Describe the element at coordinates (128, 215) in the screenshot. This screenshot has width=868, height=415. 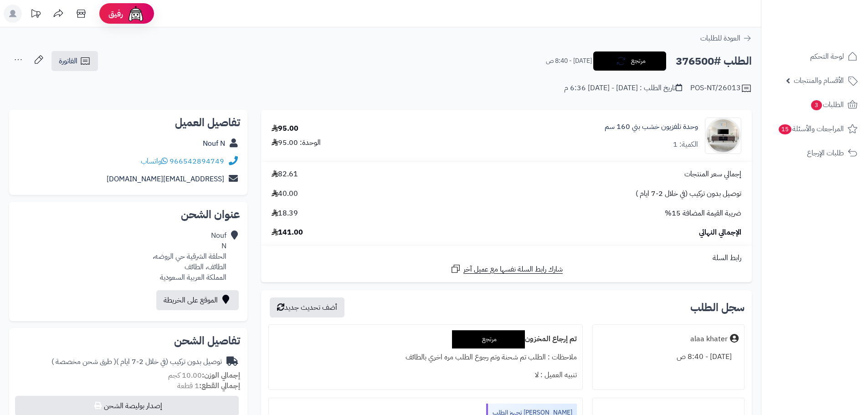
I see `h2: عنوان الشحن` at that location.